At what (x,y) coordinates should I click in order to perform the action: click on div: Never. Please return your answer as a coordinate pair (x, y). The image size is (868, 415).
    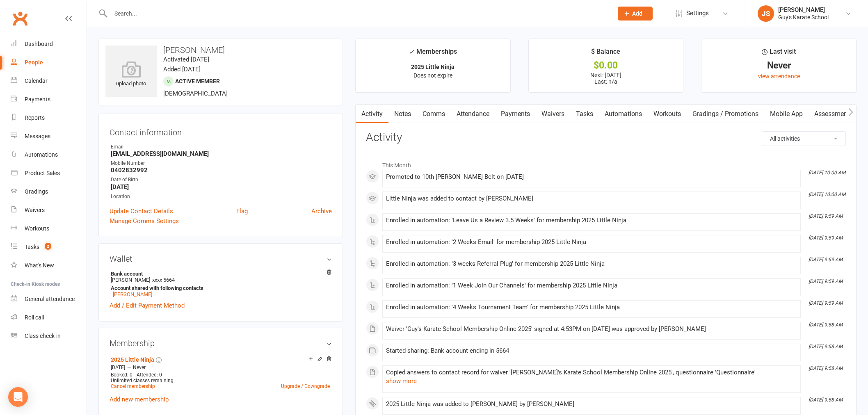
    Looking at the image, I should click on (779, 65).